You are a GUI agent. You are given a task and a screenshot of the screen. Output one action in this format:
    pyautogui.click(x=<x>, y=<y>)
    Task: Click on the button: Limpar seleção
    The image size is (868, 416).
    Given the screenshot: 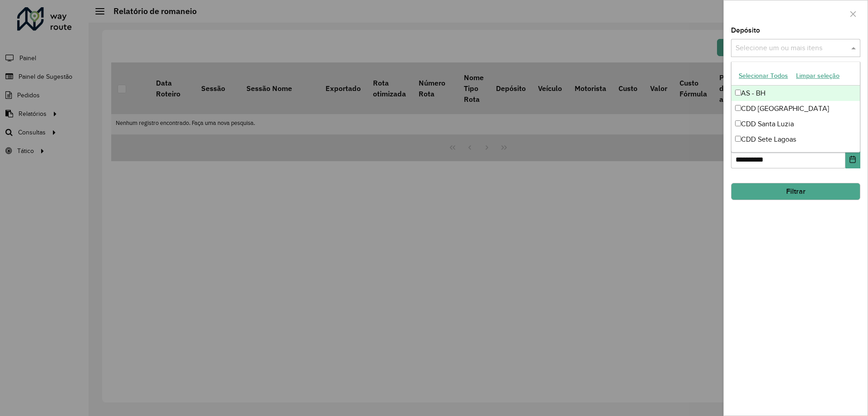 What is the action you would take?
    pyautogui.click(x=818, y=75)
    